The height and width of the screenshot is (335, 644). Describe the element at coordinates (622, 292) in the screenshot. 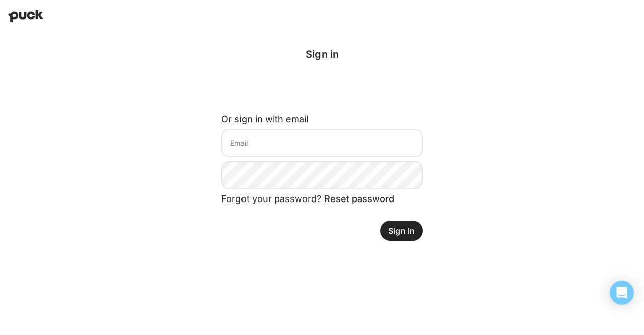

I see `div: Open Intercom Messenger` at that location.